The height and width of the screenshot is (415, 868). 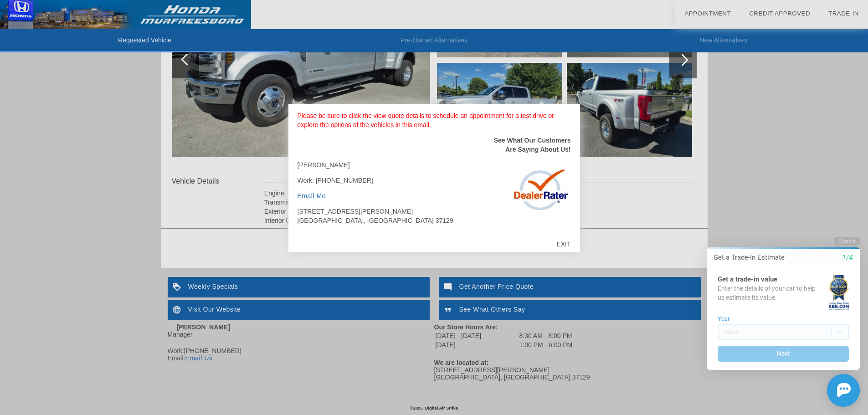 What do you see at coordinates (95, 125) in the screenshot?
I see `button: Next` at bounding box center [95, 125].